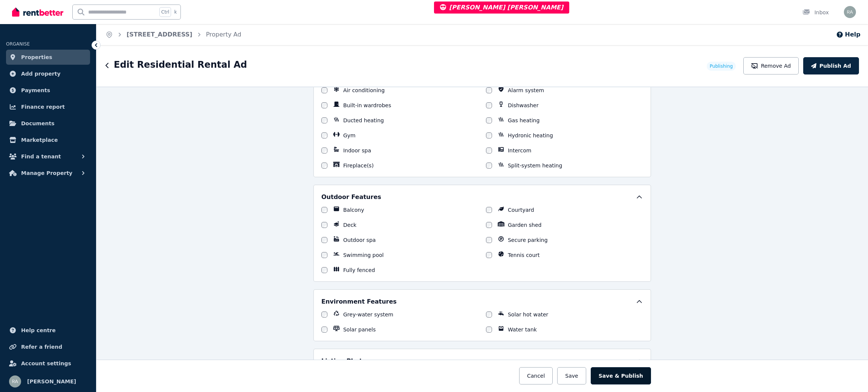  I want to click on div: Inbox, so click(815, 13).